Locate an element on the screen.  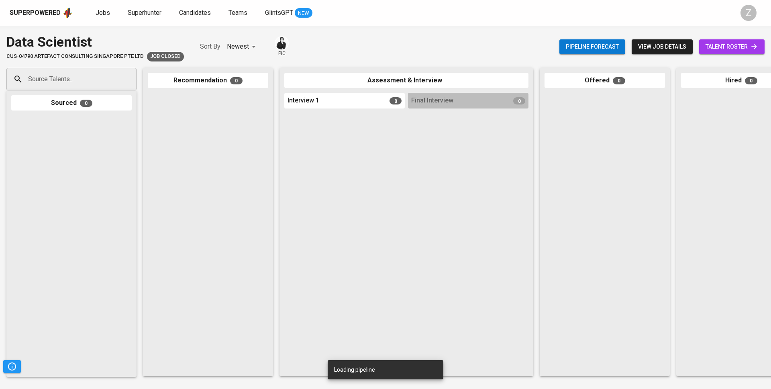
span: Job Closed is located at coordinates (166, 56).